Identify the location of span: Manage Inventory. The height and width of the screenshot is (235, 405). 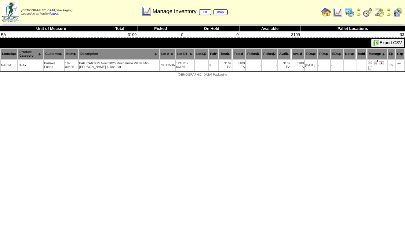
(190, 11).